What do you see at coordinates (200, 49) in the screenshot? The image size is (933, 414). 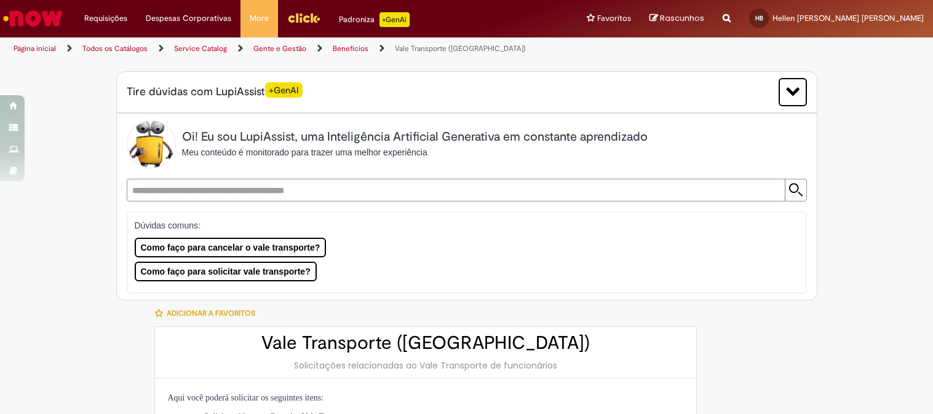 I see `a: Service Catalog` at bounding box center [200, 49].